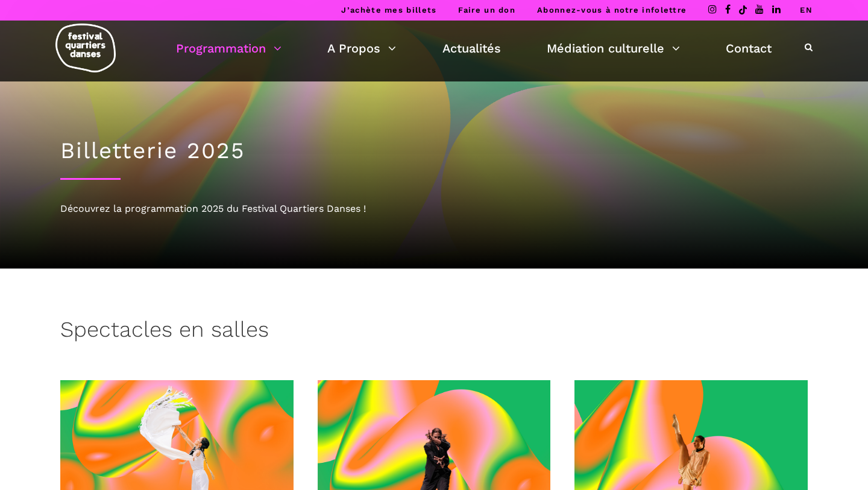  Describe the element at coordinates (472, 48) in the screenshot. I see `a: Actualités` at that location.